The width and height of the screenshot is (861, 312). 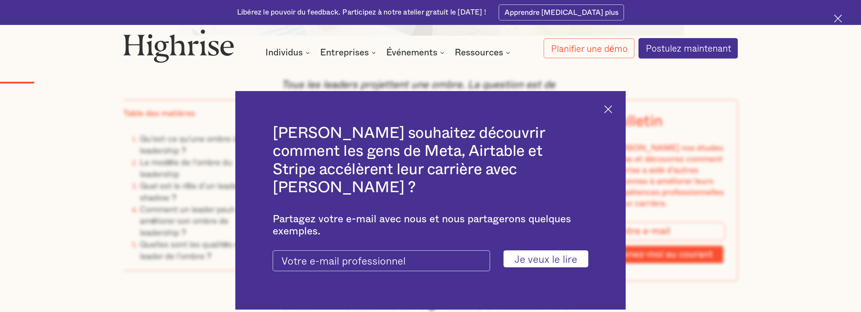 I want to click on font: Planifier une démo, so click(x=589, y=48).